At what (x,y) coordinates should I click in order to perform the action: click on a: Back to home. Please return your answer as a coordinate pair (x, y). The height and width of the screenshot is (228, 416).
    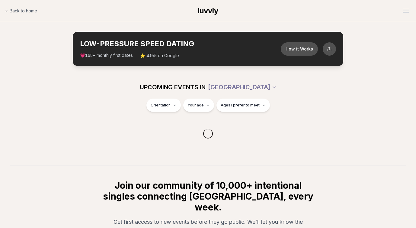
    Looking at the image, I should click on (21, 11).